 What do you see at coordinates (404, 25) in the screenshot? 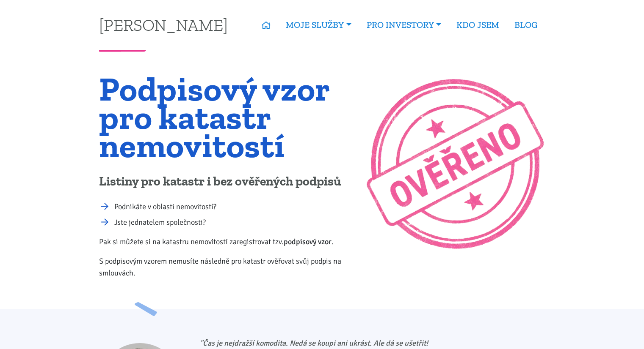
I see `a: PRO INVESTORY` at bounding box center [404, 25].